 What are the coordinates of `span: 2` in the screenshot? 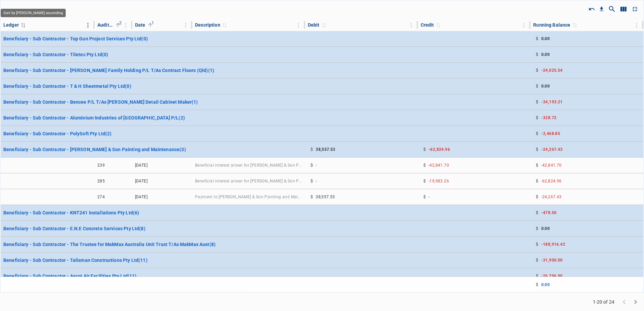 It's located at (120, 23).